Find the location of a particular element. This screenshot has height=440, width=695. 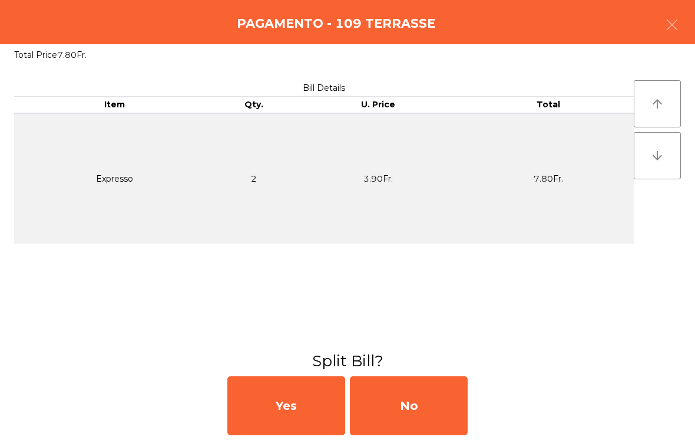

th: Total is located at coordinates (549, 105).